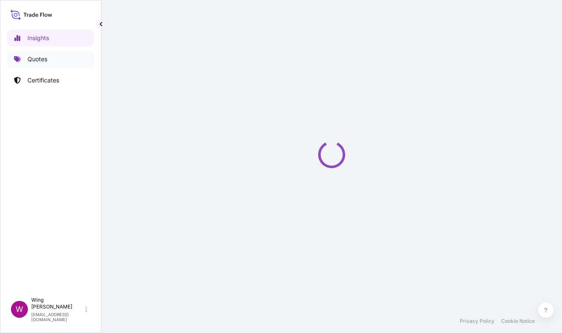  I want to click on p: Privacy Policy, so click(477, 321).